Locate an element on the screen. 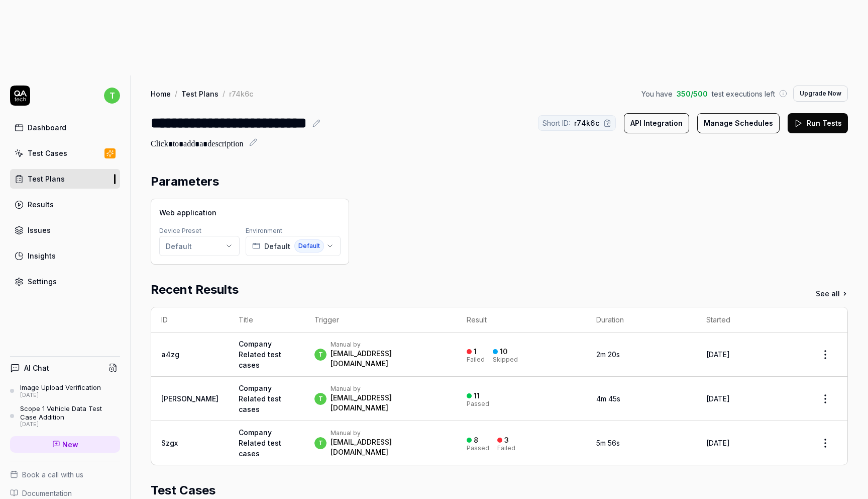 The height and width of the screenshot is (499, 868). div: 1 is located at coordinates (475, 351).